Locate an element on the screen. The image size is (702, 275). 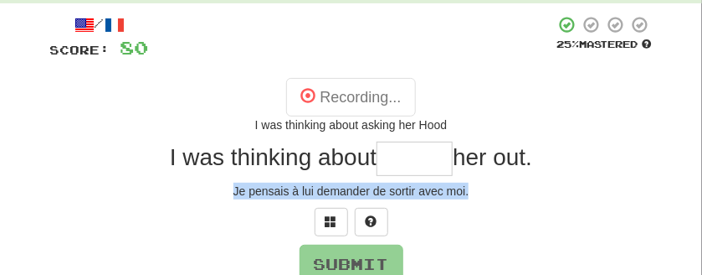
div: I was thinking about asking her Hood is located at coordinates (352, 125).